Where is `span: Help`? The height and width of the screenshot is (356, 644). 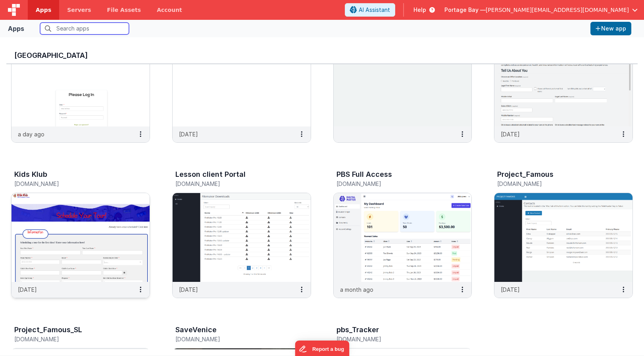 span: Help is located at coordinates (420, 10).